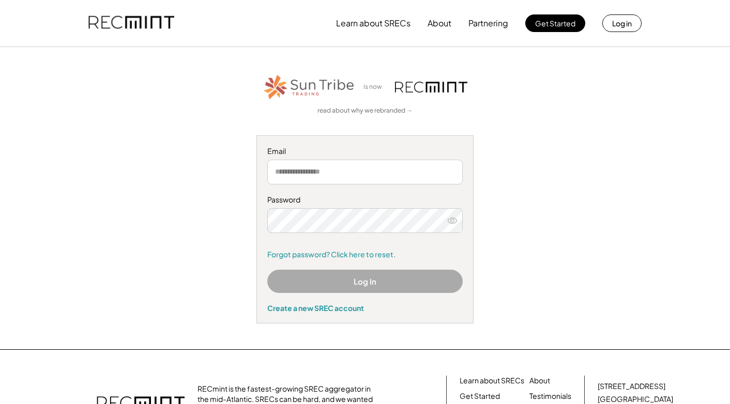 The width and height of the screenshot is (730, 404). I want to click on a: Forgot password? Click here to reset., so click(365, 255).